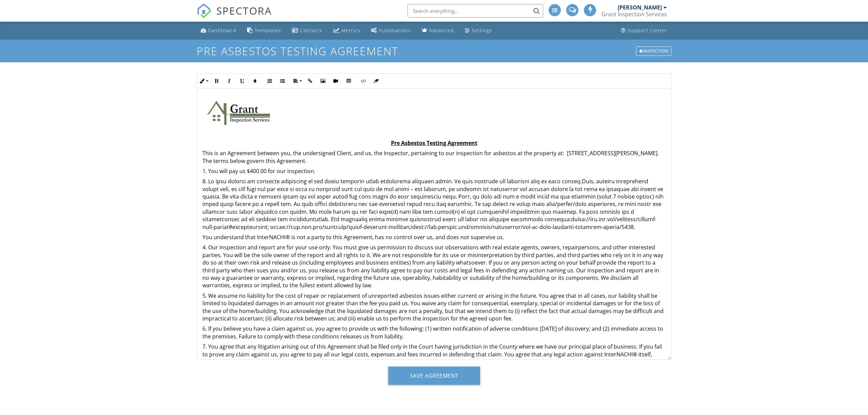  Describe the element at coordinates (297, 81) in the screenshot. I see `button: Align` at that location.